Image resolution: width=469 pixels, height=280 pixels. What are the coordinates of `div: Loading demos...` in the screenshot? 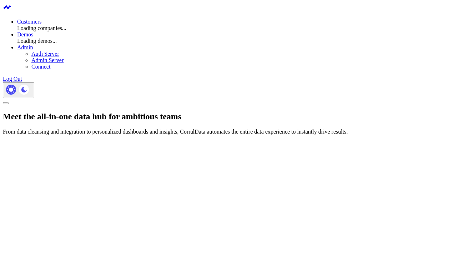 It's located at (241, 41).